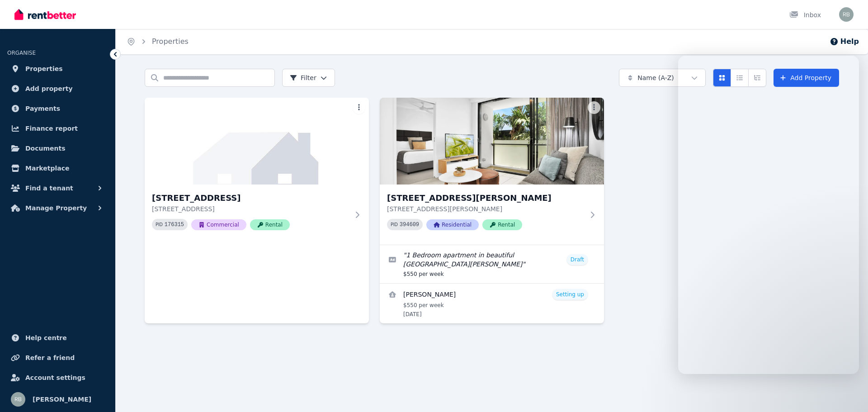 This screenshot has height=412, width=868. What do you see at coordinates (46, 338) in the screenshot?
I see `span: Help centre` at bounding box center [46, 338].